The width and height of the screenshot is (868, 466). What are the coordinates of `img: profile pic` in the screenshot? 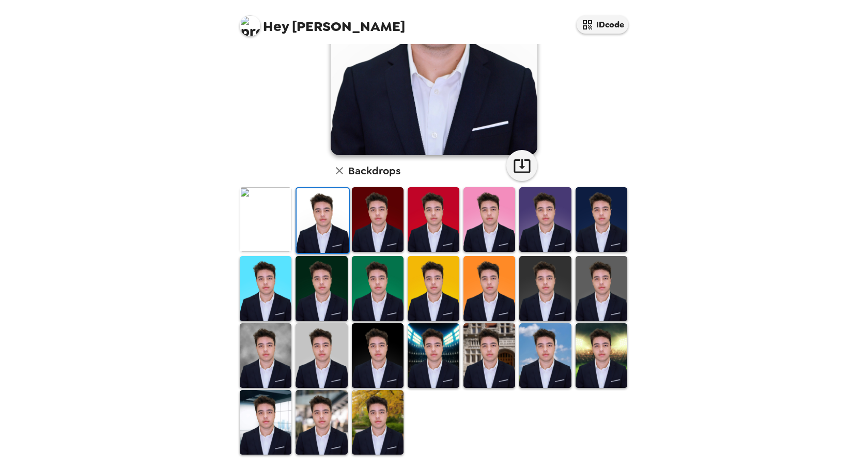 It's located at (250, 26).